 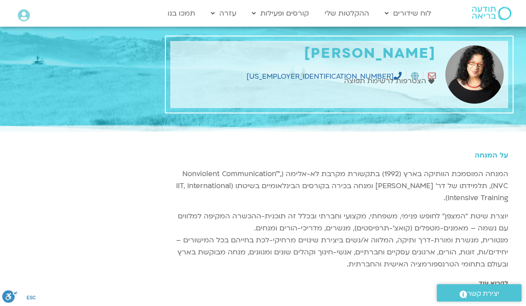 I want to click on span: הצטרפות לרשימת תפוצה, so click(x=386, y=81).